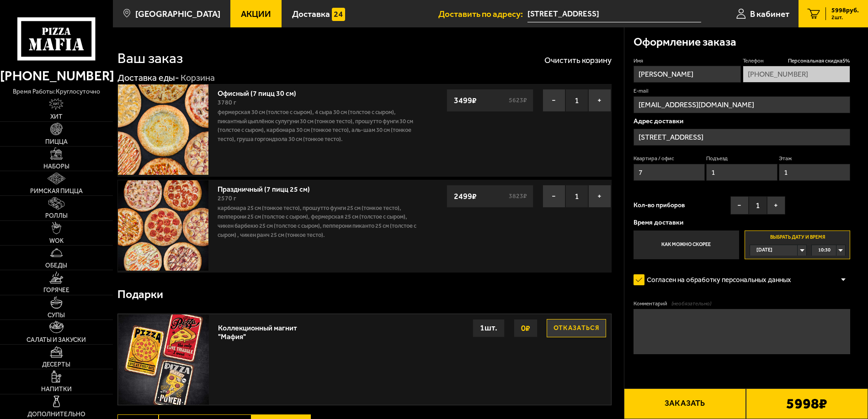 The height and width of the screenshot is (419, 868). Describe the element at coordinates (197, 78) in the screenshot. I see `div: Корзина` at that location.